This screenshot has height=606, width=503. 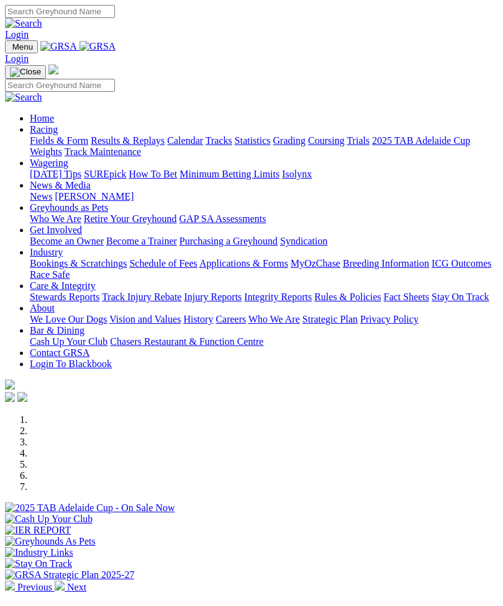 I want to click on div: News & Media, so click(x=264, y=197).